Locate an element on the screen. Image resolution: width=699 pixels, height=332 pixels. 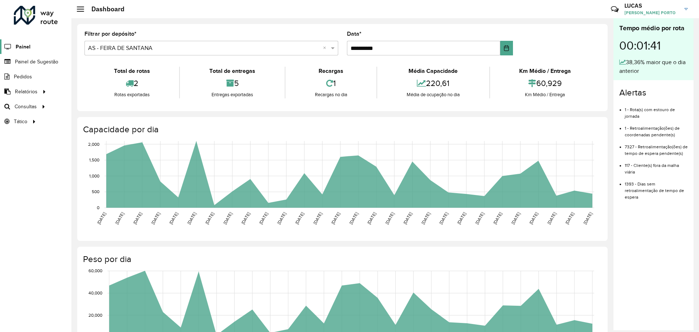
div: 2 is located at coordinates (132, 83).